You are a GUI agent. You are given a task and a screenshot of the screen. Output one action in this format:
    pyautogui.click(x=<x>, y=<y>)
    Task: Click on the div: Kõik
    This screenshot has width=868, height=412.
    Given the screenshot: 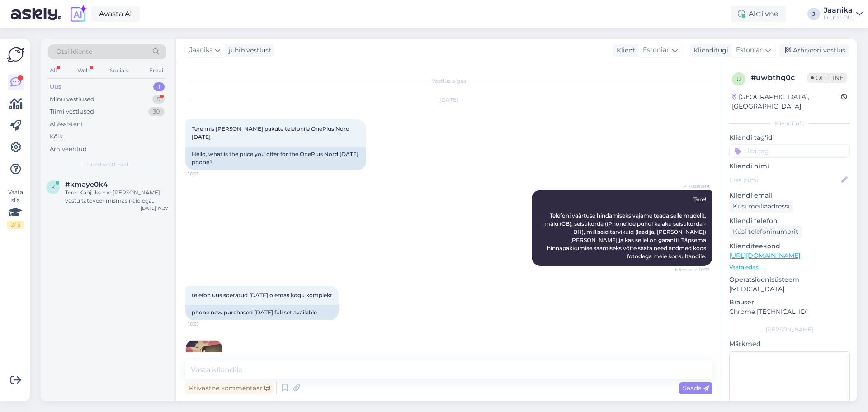 What is the action you would take?
    pyautogui.click(x=56, y=137)
    